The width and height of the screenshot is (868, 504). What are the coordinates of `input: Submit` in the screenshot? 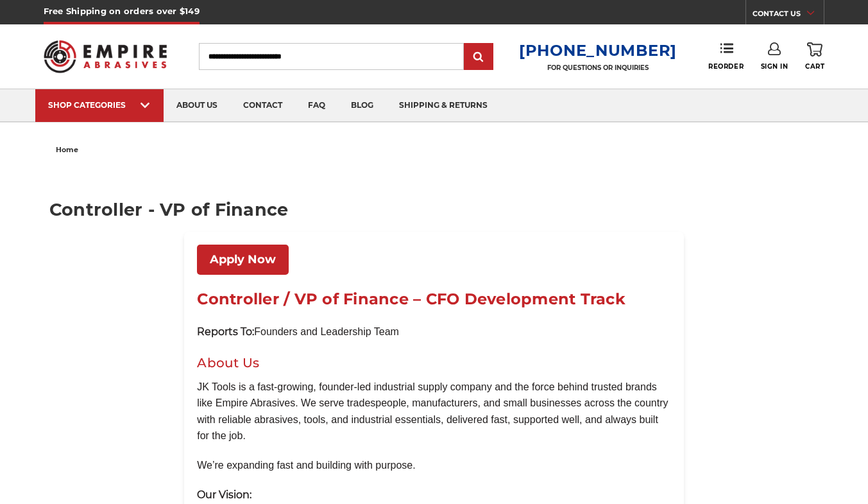 It's located at (479, 57).